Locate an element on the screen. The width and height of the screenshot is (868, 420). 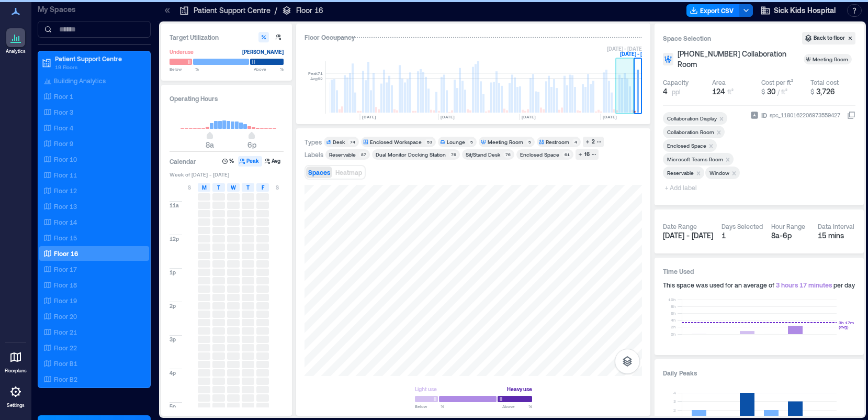
p: Building Analytics is located at coordinates (79, 81).